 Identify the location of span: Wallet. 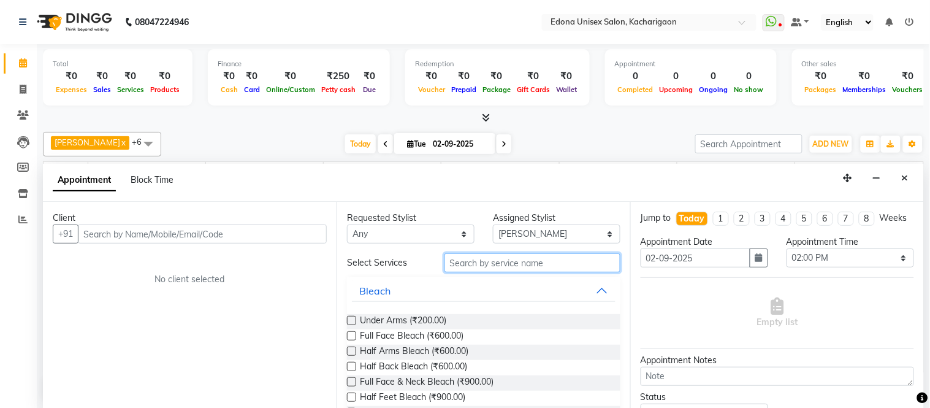
(567, 90).